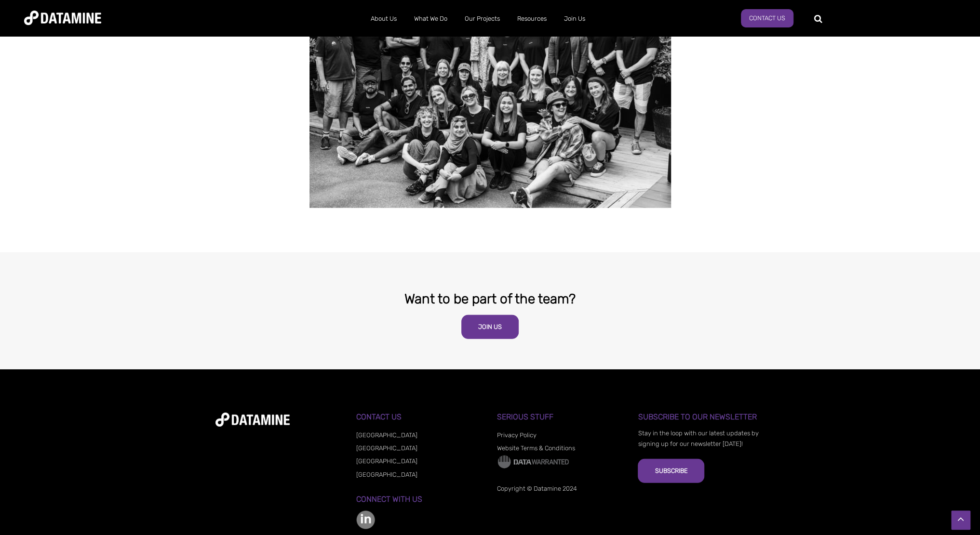 Image resolution: width=980 pixels, height=535 pixels. I want to click on p: Copyright © Datamine 2024, so click(560, 488).